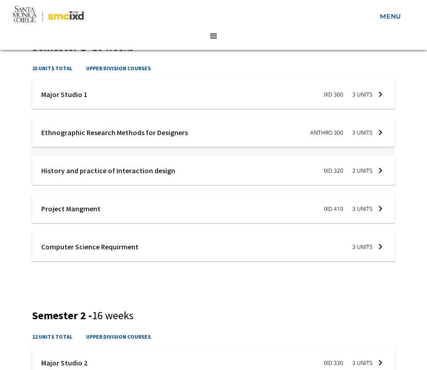 This screenshot has width=427, height=370. Describe the element at coordinates (48, 16) in the screenshot. I see `img: Santa Monica College - SMC IxD logo` at that location.